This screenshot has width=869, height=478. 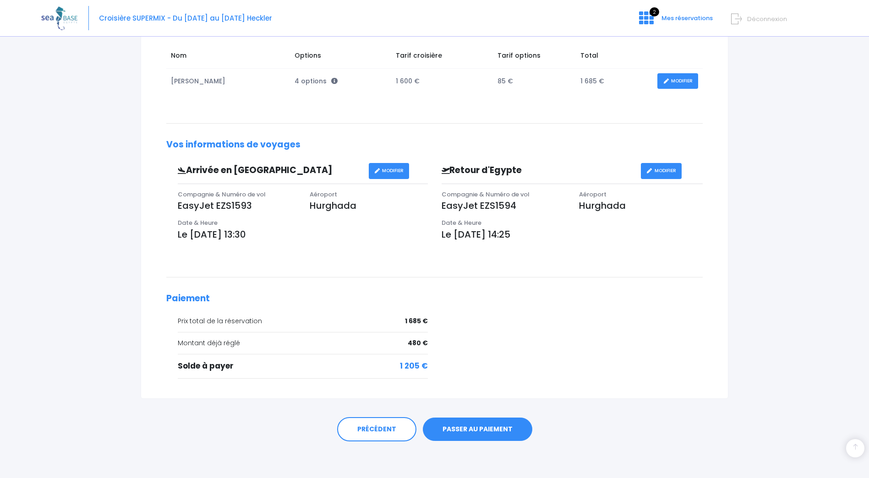 What do you see at coordinates (442, 57) in the screenshot?
I see `td: Tarif croisière` at bounding box center [442, 57].